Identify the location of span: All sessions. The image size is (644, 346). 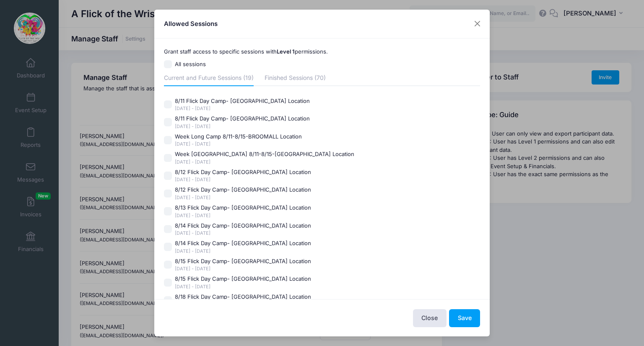
(191, 65).